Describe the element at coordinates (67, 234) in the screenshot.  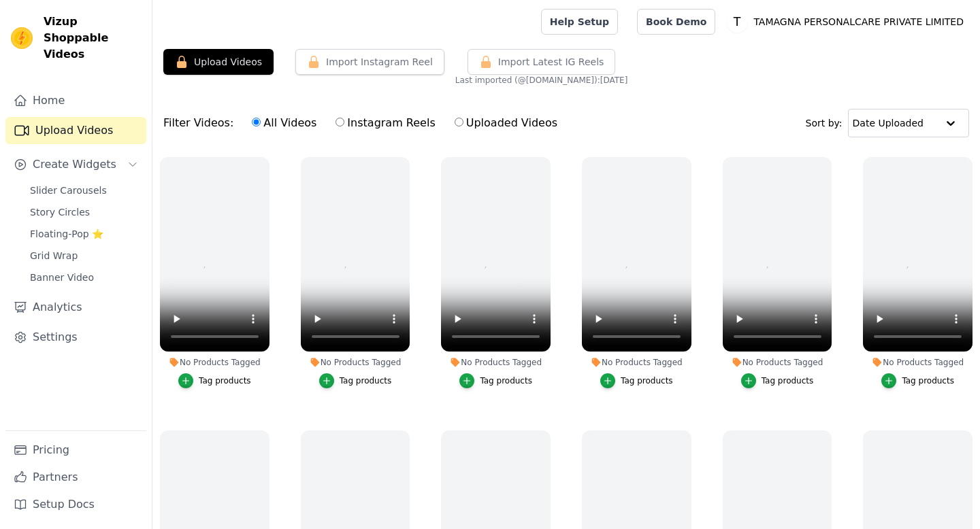
I see `span: Floating-Pop ⭐` at that location.